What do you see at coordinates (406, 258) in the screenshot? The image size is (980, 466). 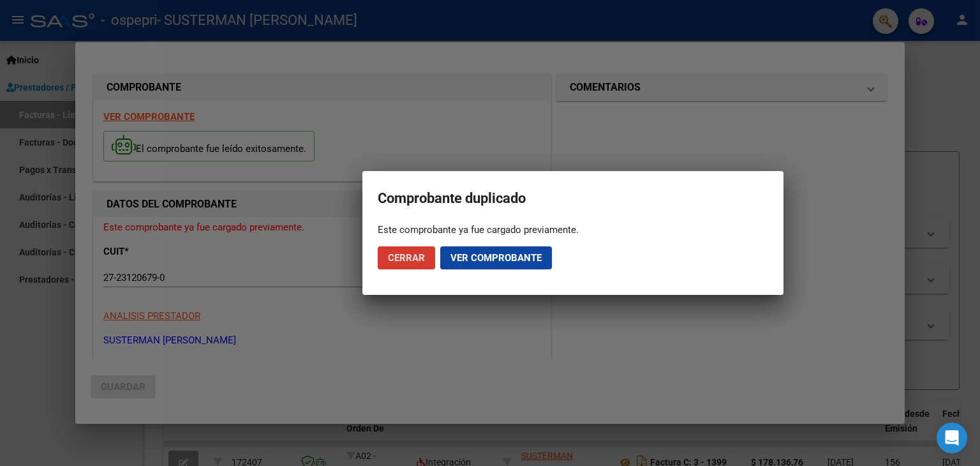 I see `button: Cerrar` at bounding box center [406, 258].